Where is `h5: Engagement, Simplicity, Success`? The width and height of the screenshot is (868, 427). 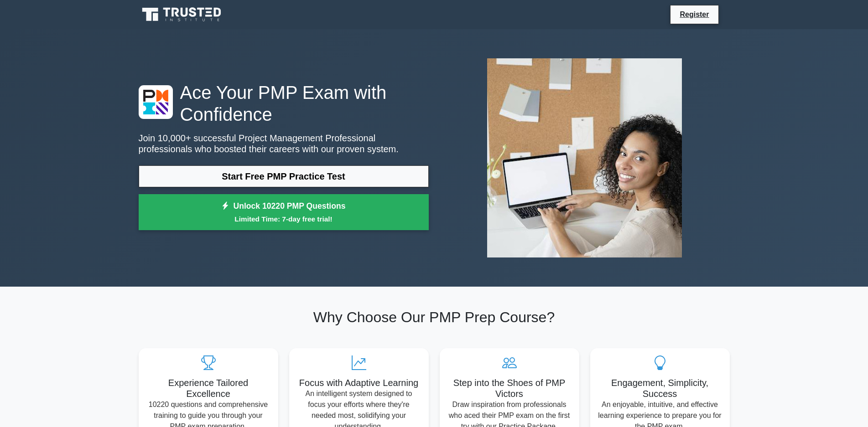 h5: Engagement, Simplicity, Success is located at coordinates (660, 388).